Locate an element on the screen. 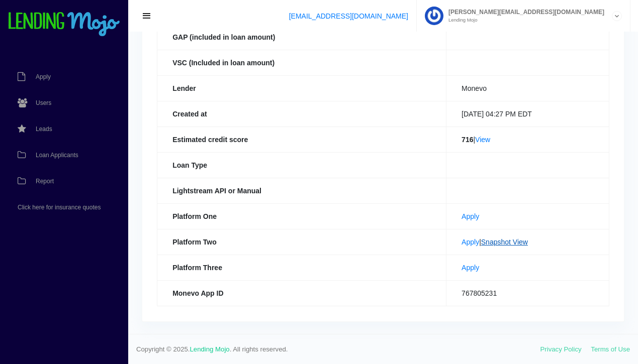  th: Created at is located at coordinates (301, 113).